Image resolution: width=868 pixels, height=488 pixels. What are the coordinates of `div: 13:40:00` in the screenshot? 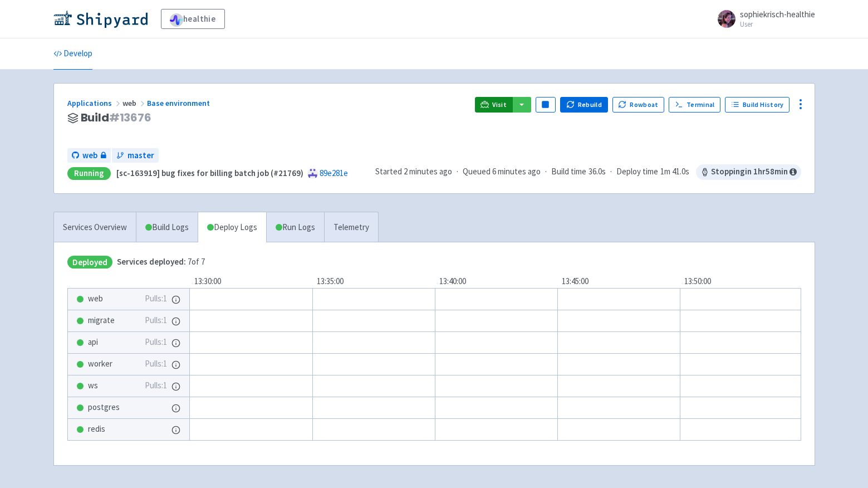 It's located at (496, 281).